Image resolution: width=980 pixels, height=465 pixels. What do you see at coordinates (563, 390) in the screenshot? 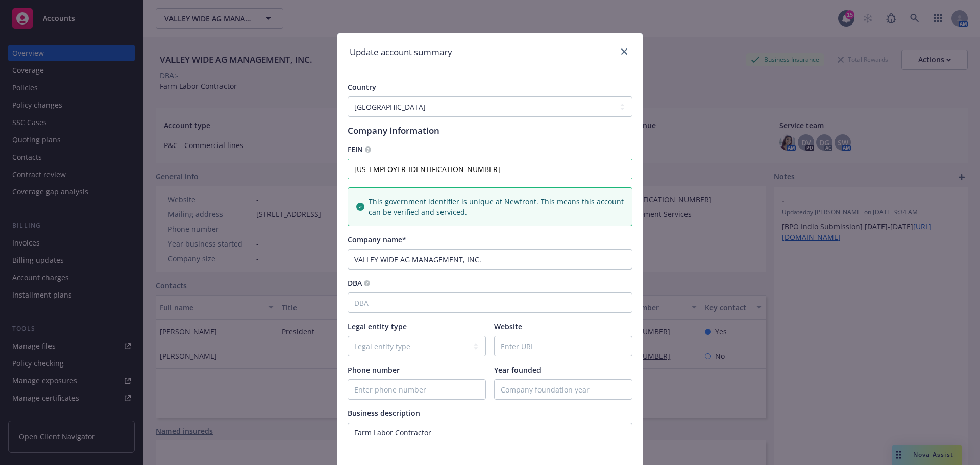
I see `input: Company foundation year` at bounding box center [563, 390].